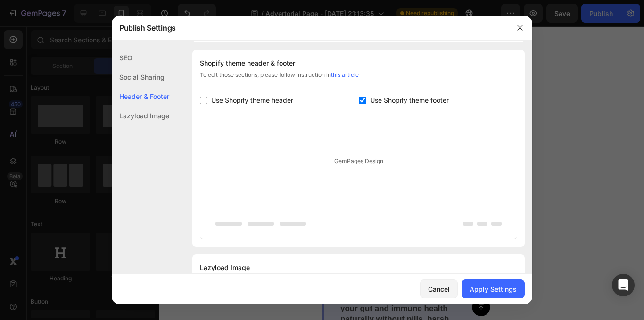 This screenshot has width=644, height=320. Describe the element at coordinates (409, 100) in the screenshot. I see `span: Use Shopify theme footer` at that location.